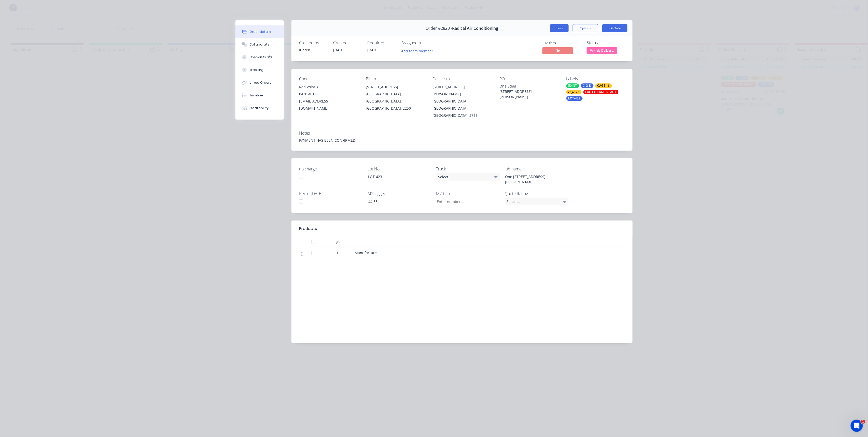 The height and width of the screenshot is (437, 868). I want to click on button: Order details, so click(259, 32).